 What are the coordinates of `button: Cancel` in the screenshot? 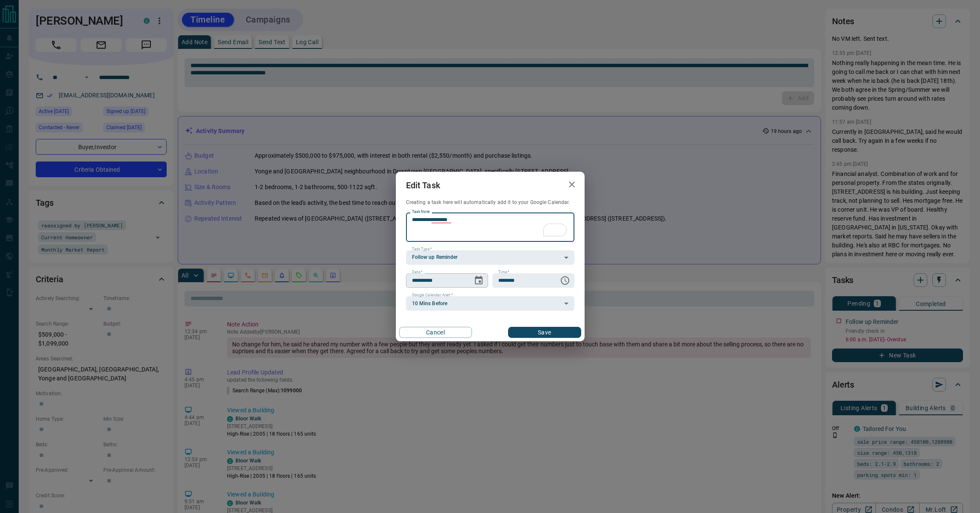 It's located at (436, 332).